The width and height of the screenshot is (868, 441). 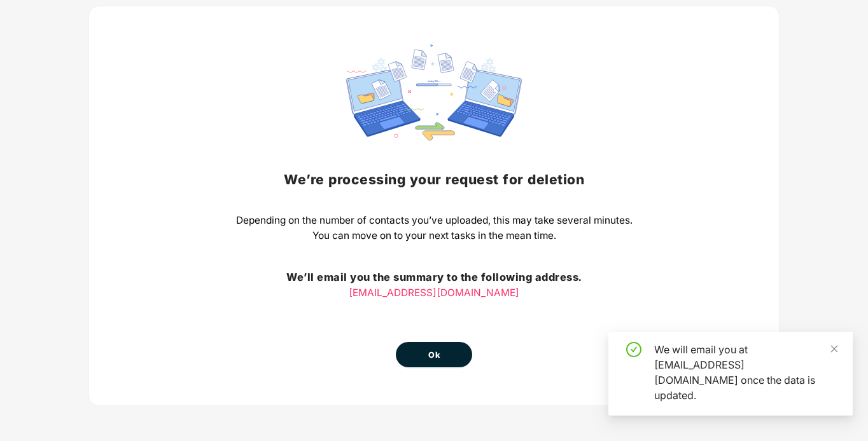 What do you see at coordinates (434, 220) in the screenshot?
I see `p: Depending on the number of contacts you’ve uploaded, this may take several minutes.` at bounding box center [434, 220].